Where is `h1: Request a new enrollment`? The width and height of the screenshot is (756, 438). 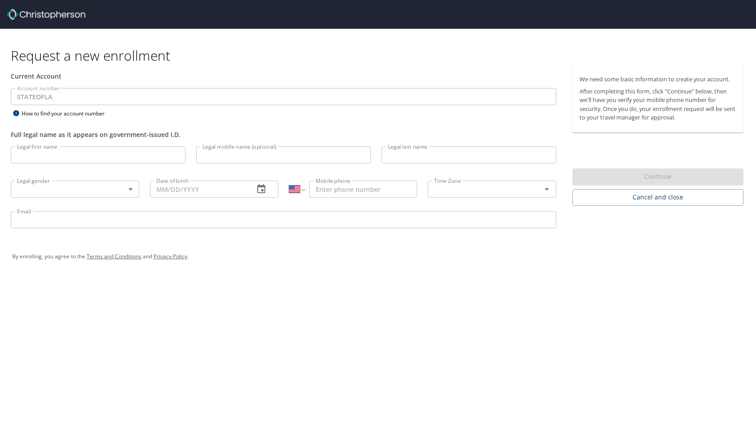 h1: Request a new enrollment is located at coordinates (381, 55).